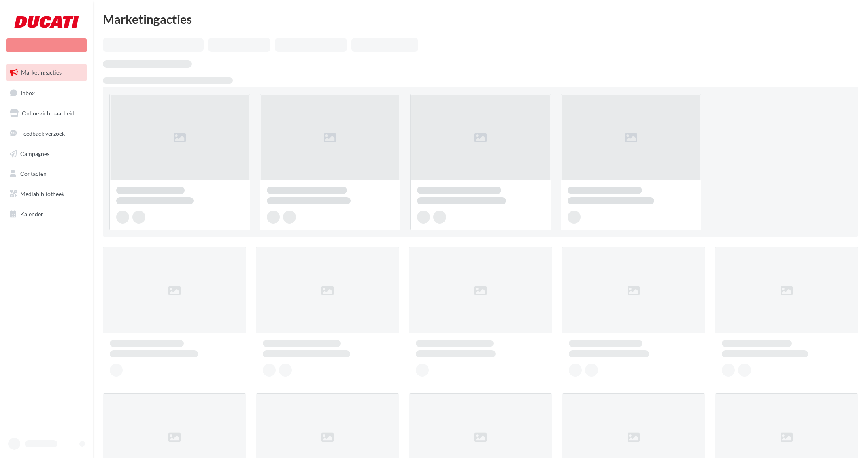 This screenshot has width=868, height=458. Describe the element at coordinates (28, 93) in the screenshot. I see `span: Inbox` at that location.